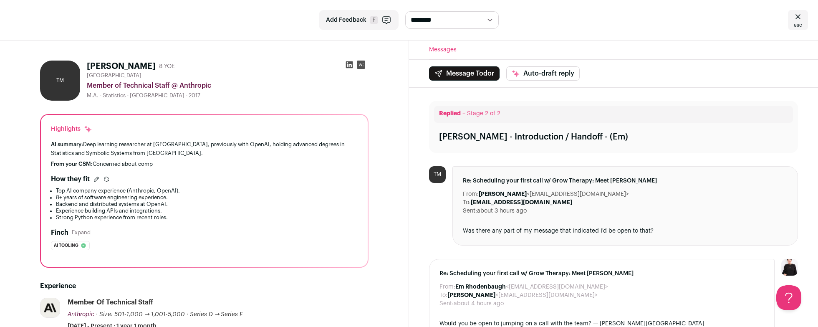 The width and height of the screenshot is (818, 327). What do you see at coordinates (206, 204) in the screenshot?
I see `li: Backend and distributed systems at OpenAI.` at bounding box center [206, 204].